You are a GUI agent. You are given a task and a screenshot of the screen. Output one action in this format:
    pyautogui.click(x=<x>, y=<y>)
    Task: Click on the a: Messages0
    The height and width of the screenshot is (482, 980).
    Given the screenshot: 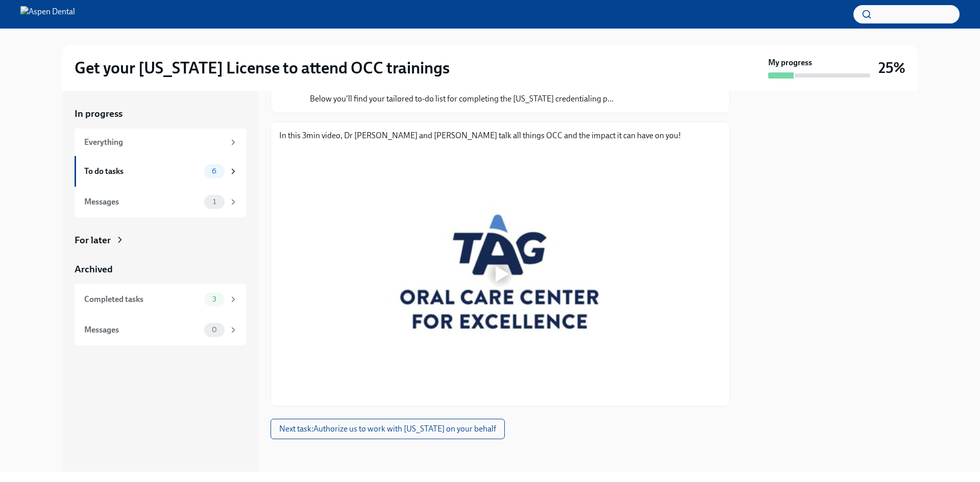 What is the action you would take?
    pyautogui.click(x=160, y=330)
    